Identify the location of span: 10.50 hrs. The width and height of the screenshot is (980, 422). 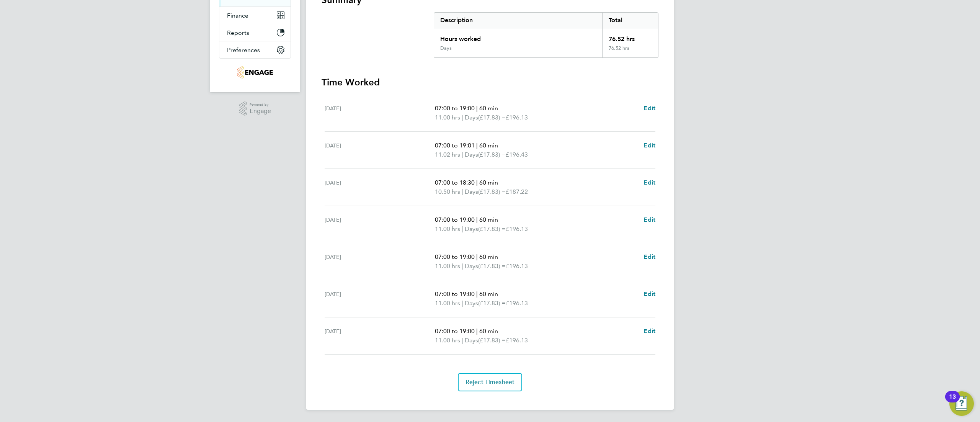
(447, 192).